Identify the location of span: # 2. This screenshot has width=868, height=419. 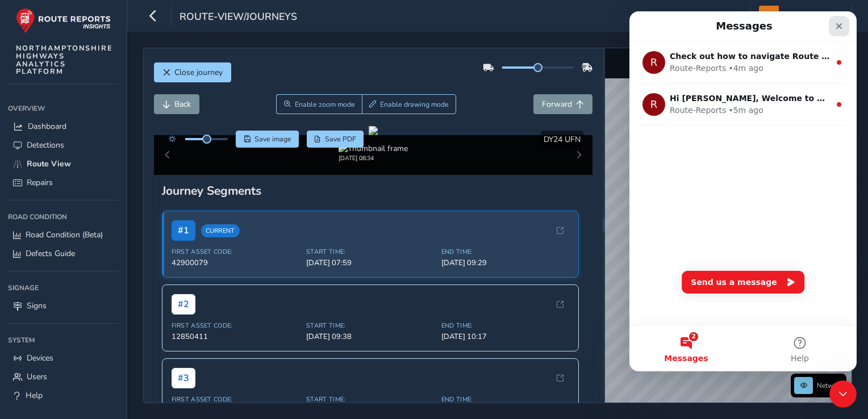
(183, 304).